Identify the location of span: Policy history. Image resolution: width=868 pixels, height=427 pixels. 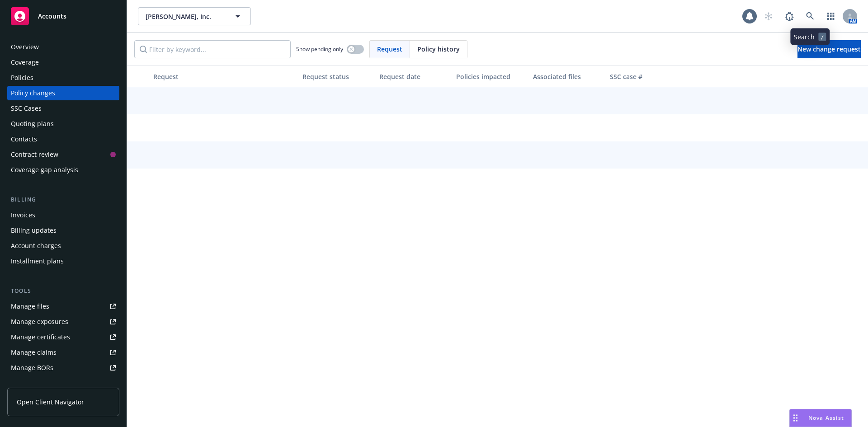
(438, 49).